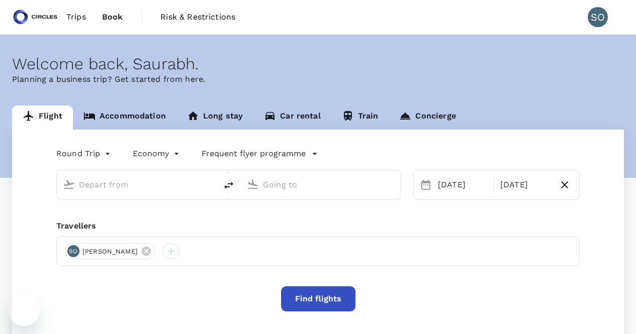 The height and width of the screenshot is (334, 636). Describe the element at coordinates (321, 185) in the screenshot. I see `input: Going to` at that location.